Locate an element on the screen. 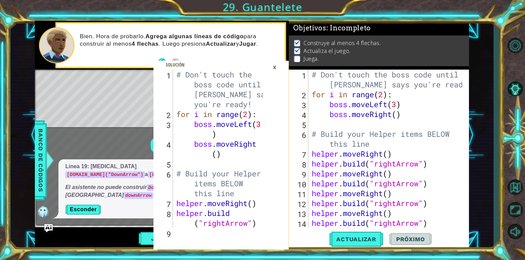  button: Próximo is located at coordinates (410, 239).